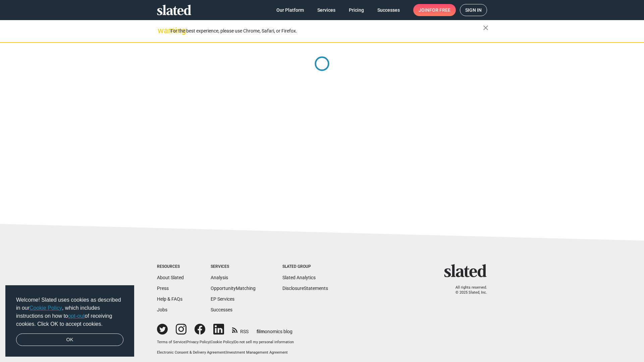 The image size is (644, 362). I want to click on span: Our Platform, so click(290, 10).